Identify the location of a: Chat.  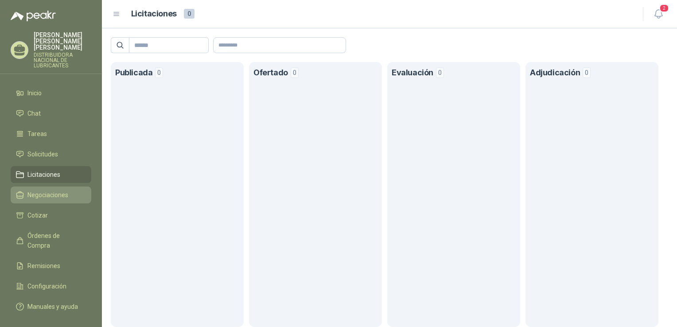
(51, 113).